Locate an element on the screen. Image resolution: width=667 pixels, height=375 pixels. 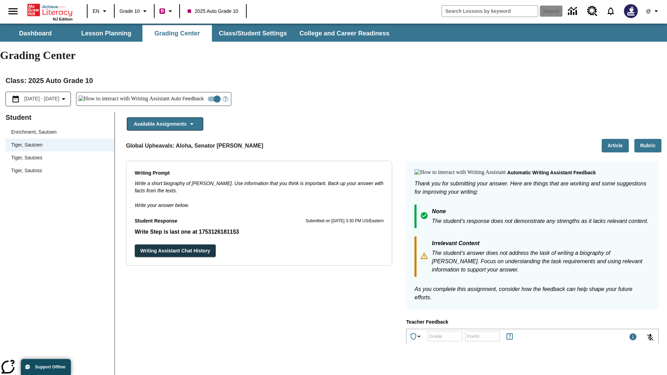
button: Select a new avatar is located at coordinates (631, 11).